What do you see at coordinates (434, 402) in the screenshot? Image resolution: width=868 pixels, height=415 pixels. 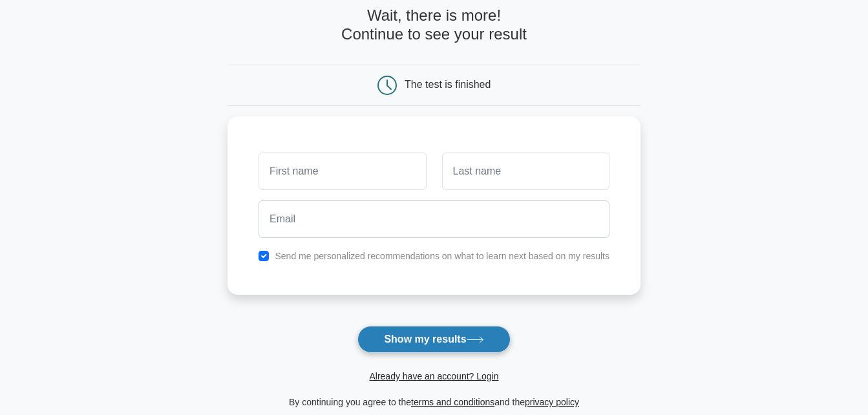 I see `div: By continuing you agree to the and the` at bounding box center [434, 402].